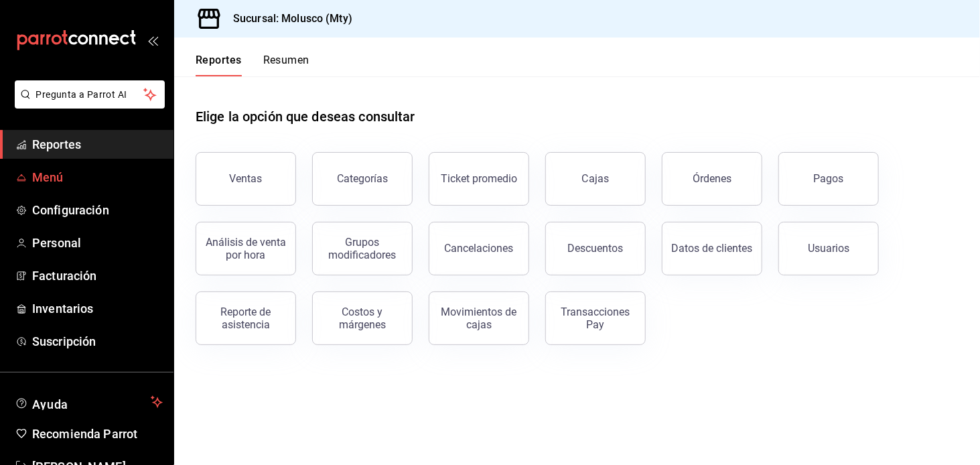 The width and height of the screenshot is (980, 465). What do you see at coordinates (97, 177) in the screenshot?
I see `span: Menú` at bounding box center [97, 177].